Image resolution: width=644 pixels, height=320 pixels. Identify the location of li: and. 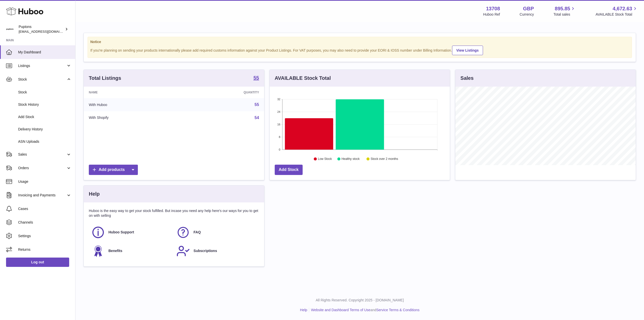
(364, 310).